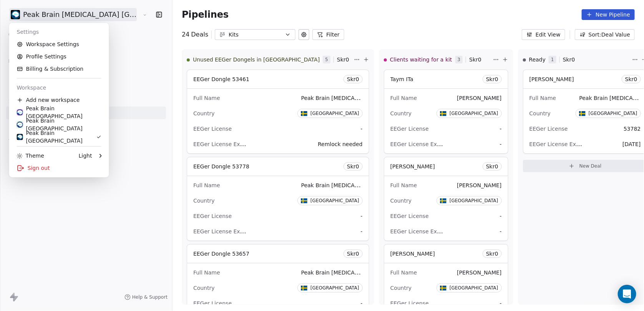 This screenshot has height=311, width=644. Describe the element at coordinates (59, 168) in the screenshot. I see `div: Sign out` at that location.